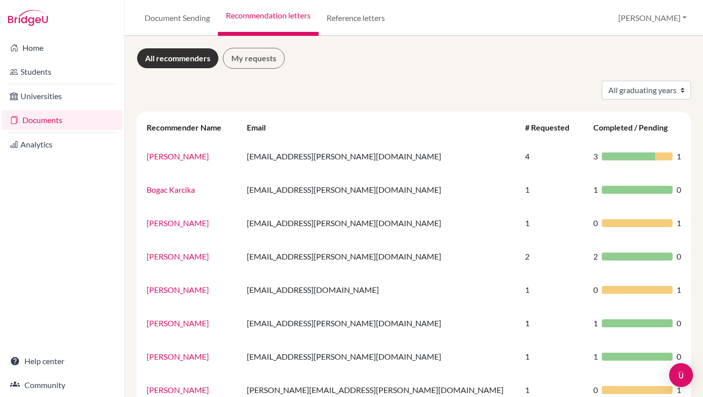 This screenshot has height=397, width=703. I want to click on a: Help center, so click(62, 361).